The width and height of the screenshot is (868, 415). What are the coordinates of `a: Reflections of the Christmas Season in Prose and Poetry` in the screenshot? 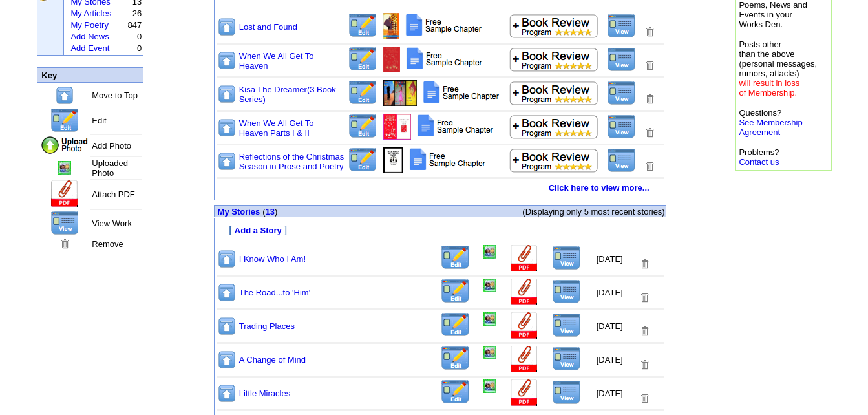 It's located at (291, 162).